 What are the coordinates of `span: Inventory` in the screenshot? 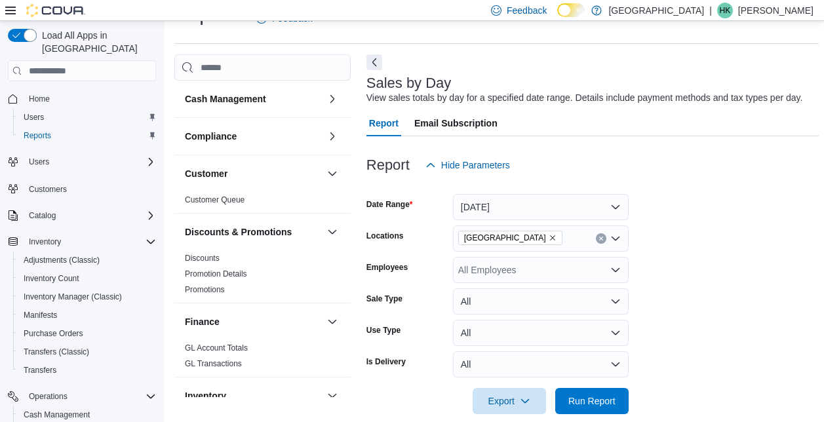 It's located at (90, 242).